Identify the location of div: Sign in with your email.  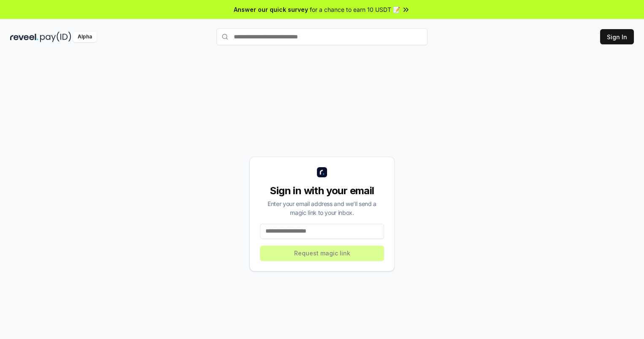
(322, 191).